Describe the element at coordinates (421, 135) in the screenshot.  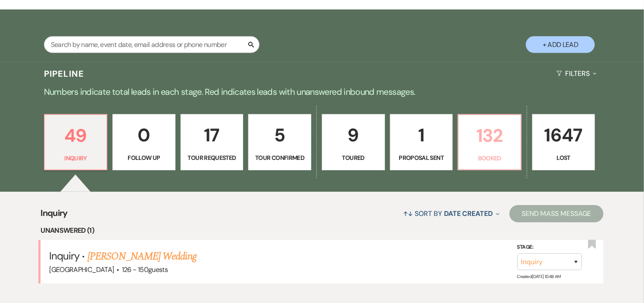
I see `p: 1` at that location.